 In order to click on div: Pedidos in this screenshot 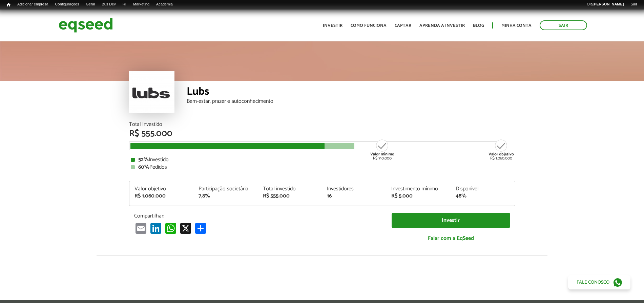, I will do `click(323, 167)`.